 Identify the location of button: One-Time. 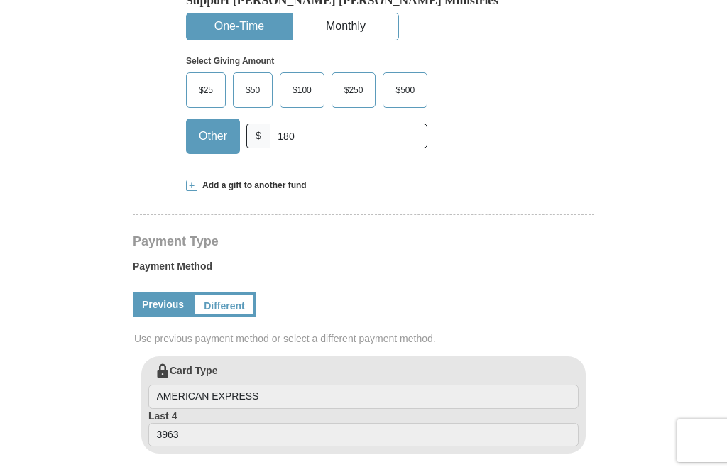
(239, 26).